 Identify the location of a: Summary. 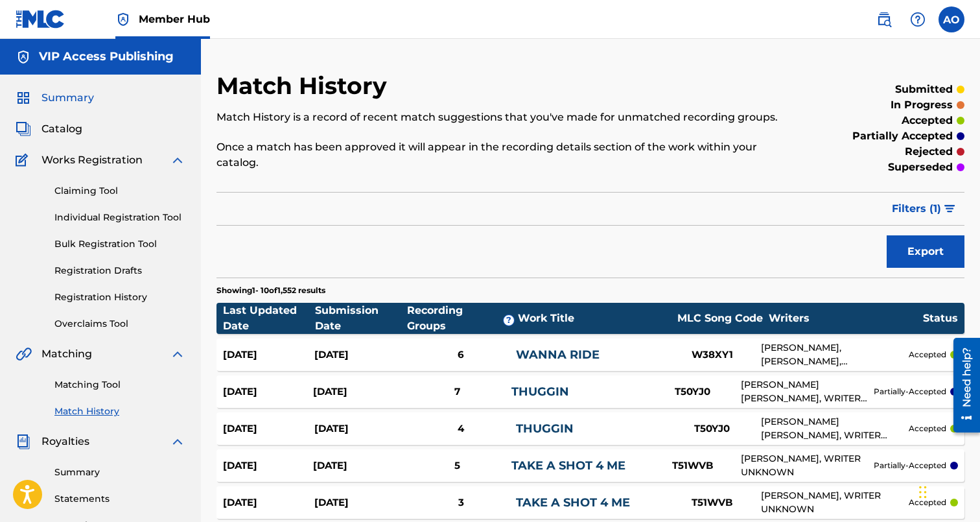
(120, 472).